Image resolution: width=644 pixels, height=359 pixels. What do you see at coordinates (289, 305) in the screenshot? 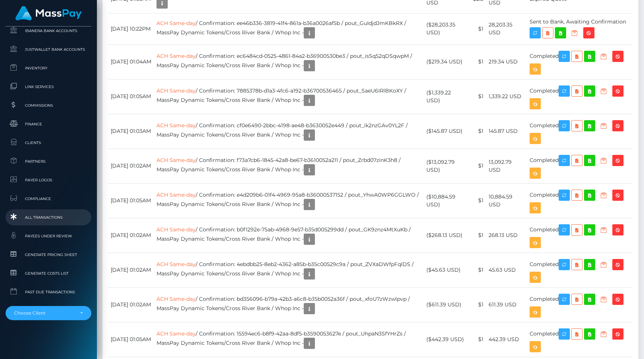
I see `td: / Confirmation: bd356096-b79a-42b3-a6c8-b35b0052a36f / pout_xfoU7zWzwlpvp / MassPay Dynamic Token...` at bounding box center [289, 305].